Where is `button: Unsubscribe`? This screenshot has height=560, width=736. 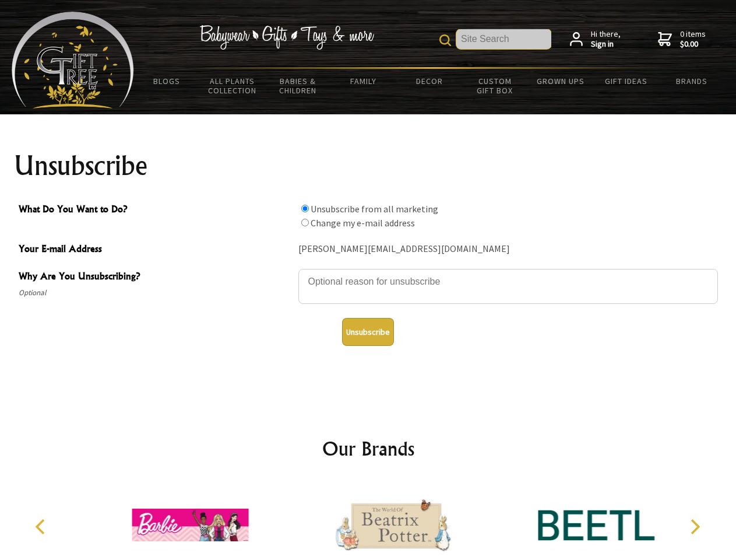 button: Unsubscribe is located at coordinates (368, 332).